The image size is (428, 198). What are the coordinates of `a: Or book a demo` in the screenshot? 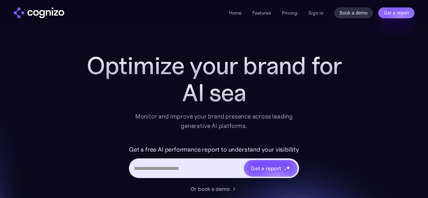 It's located at (214, 189).